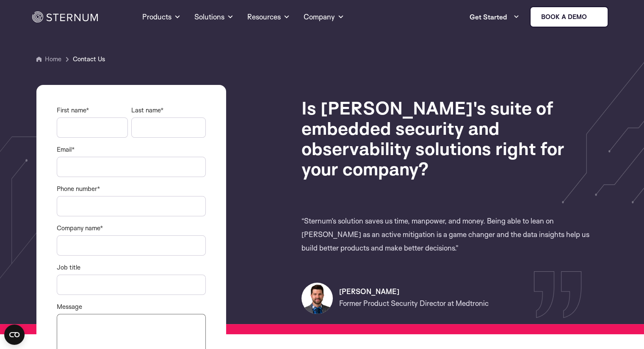  Describe the element at coordinates (214, 17) in the screenshot. I see `a: Solutions` at that location.